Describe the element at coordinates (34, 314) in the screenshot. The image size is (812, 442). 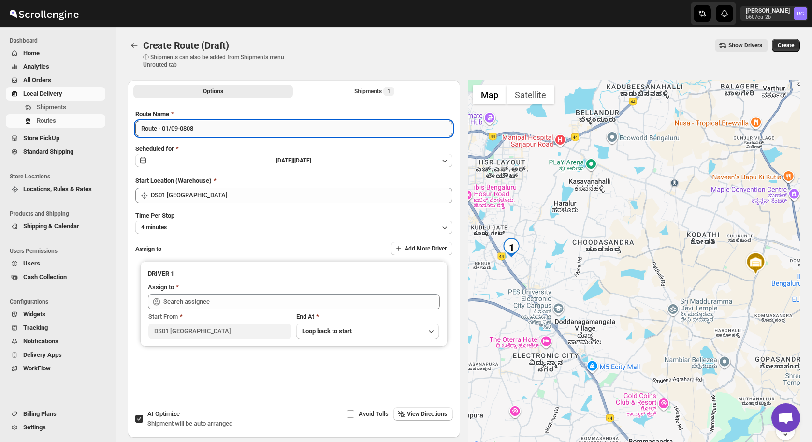
I see `span: Widgets` at that location.